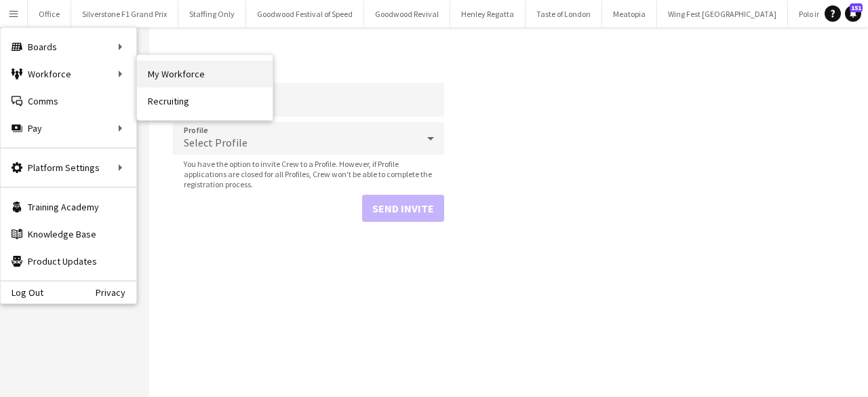  Describe the element at coordinates (21, 292) in the screenshot. I see `a: Log Out` at that location.